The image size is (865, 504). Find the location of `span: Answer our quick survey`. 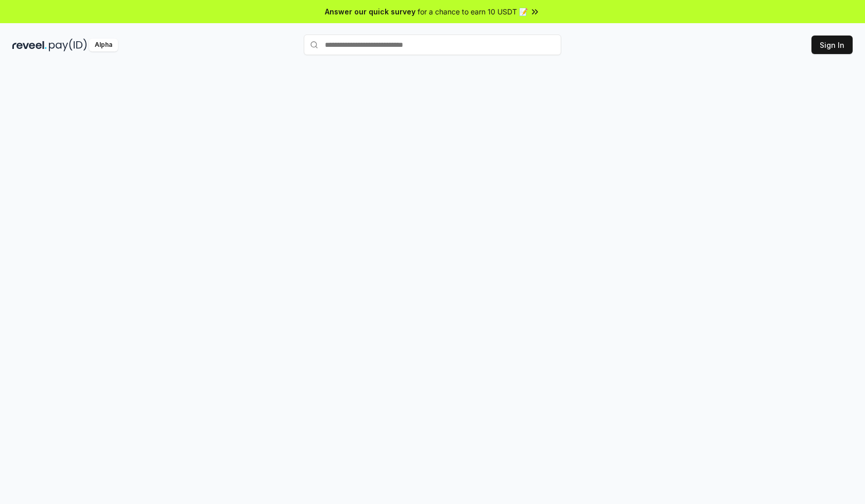

span: Answer our quick survey is located at coordinates (370, 12).